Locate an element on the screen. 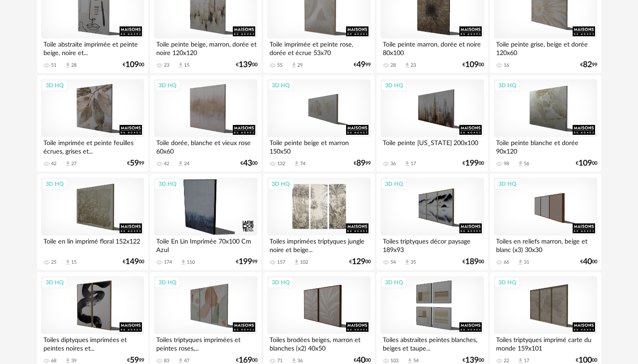 The width and height of the screenshot is (638, 364). span: 100 is located at coordinates (585, 360).